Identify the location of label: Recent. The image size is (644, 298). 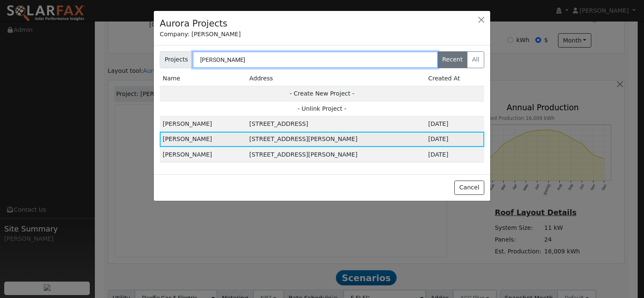
(453, 60).